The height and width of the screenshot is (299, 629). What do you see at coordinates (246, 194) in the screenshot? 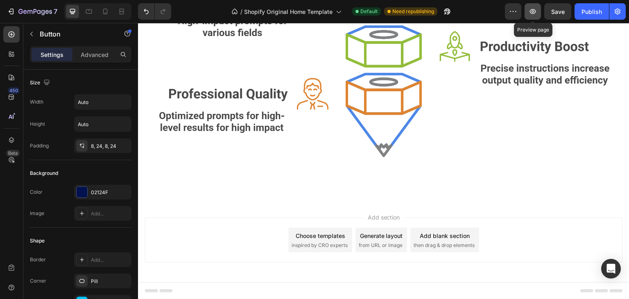
I see `span: Add section` at bounding box center [246, 194].